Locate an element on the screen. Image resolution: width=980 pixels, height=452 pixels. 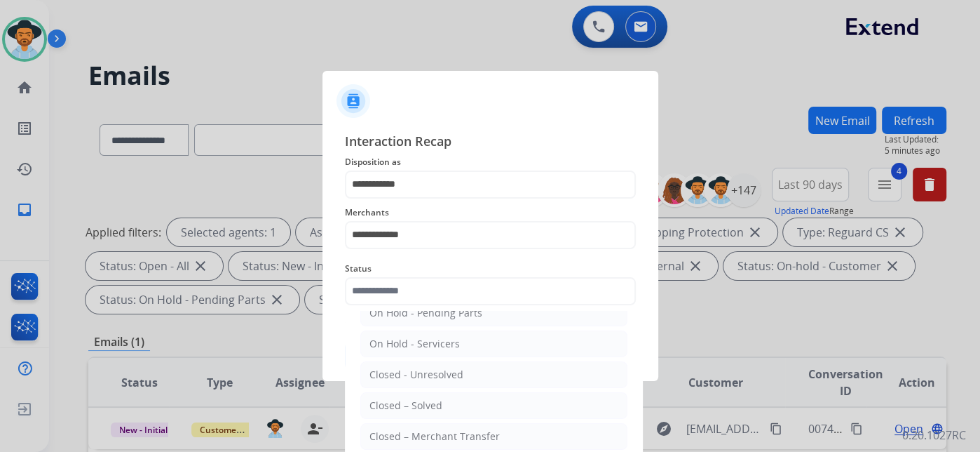
span: Status is located at coordinates (490, 269).